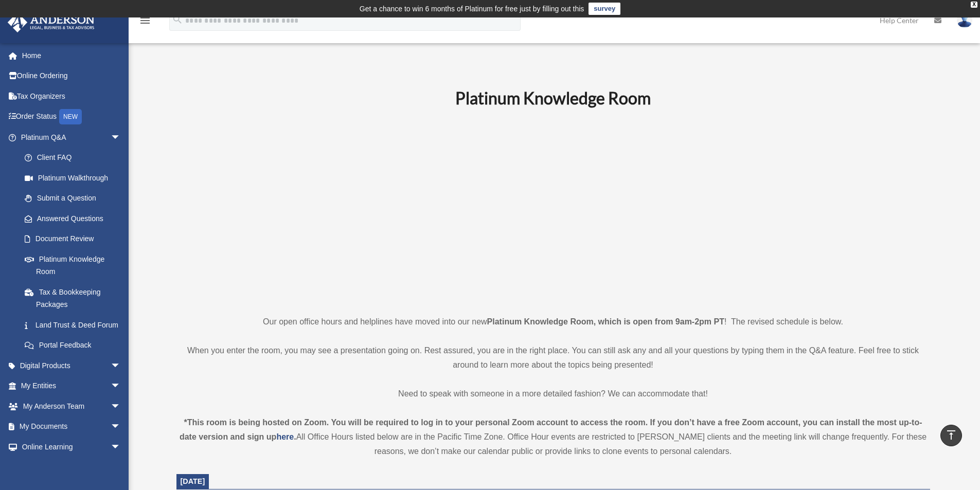 The image size is (980, 490). I want to click on a: Platinum Walkthrough, so click(75, 178).